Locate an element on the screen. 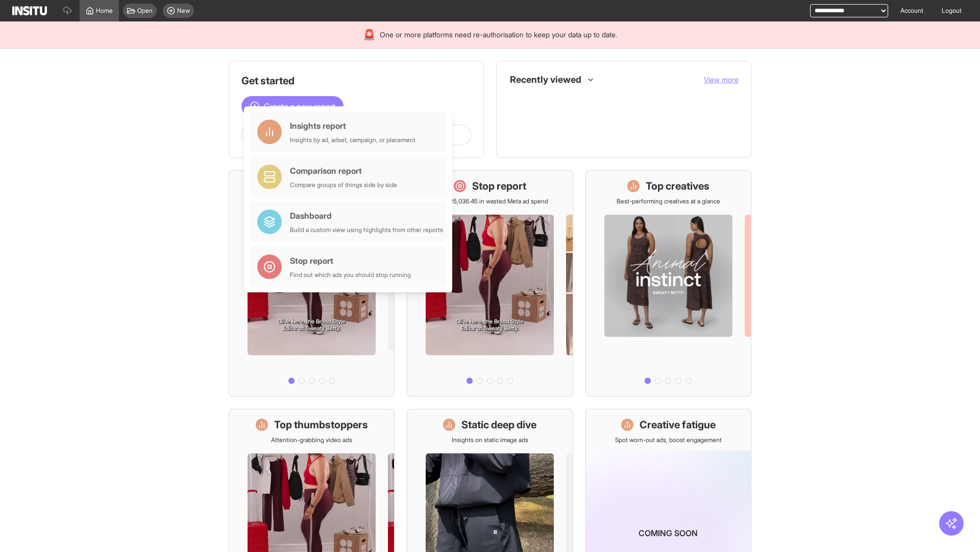 The height and width of the screenshot is (552, 980). h1: Top creatives is located at coordinates (677, 186).